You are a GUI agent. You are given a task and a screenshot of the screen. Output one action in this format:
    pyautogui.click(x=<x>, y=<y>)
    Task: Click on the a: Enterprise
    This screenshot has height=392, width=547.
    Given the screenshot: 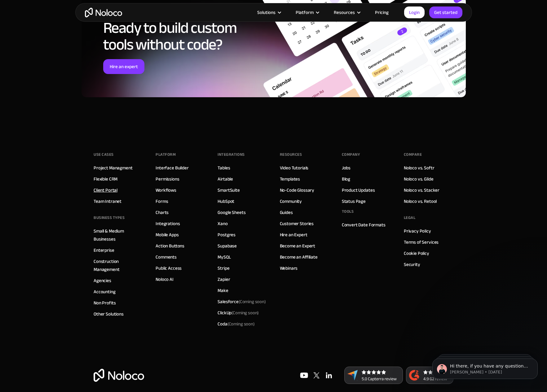 What is the action you would take?
    pyautogui.click(x=104, y=250)
    